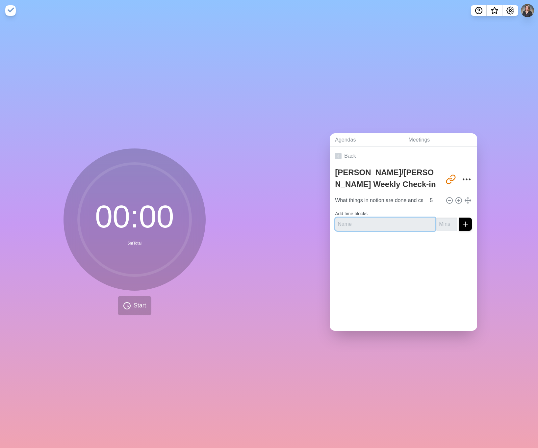 The image size is (538, 448). Describe the element at coordinates (11, 11) in the screenshot. I see `img: timeblocks logo` at that location.